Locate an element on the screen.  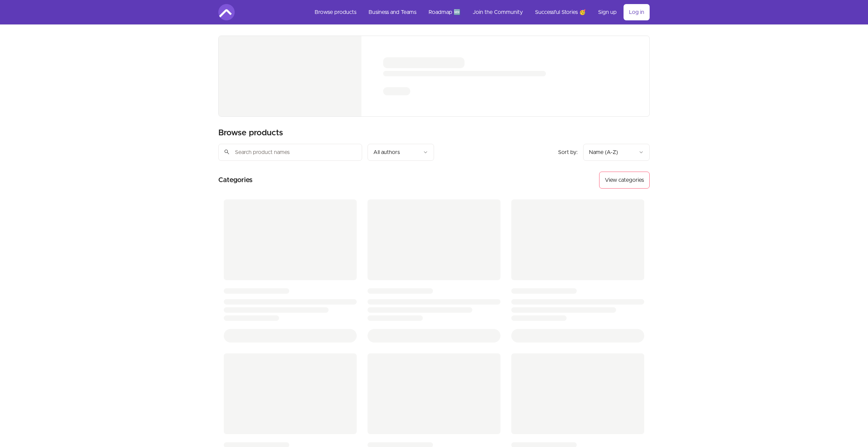
a: Join the Community is located at coordinates (498, 12).